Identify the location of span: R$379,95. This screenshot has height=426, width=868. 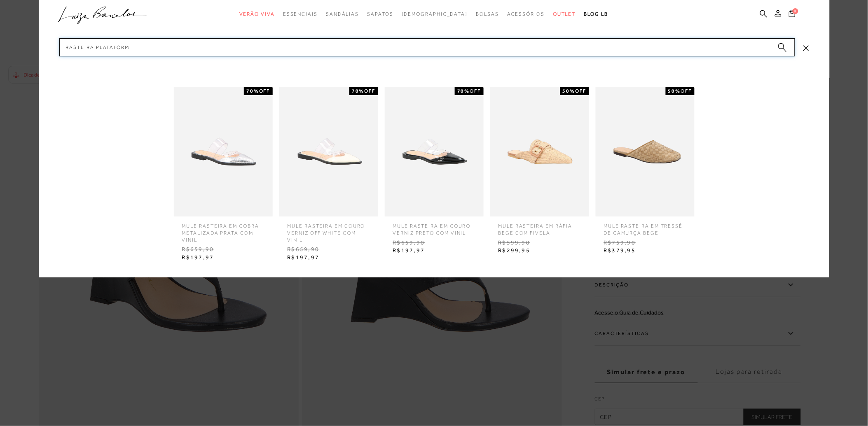
(645, 251).